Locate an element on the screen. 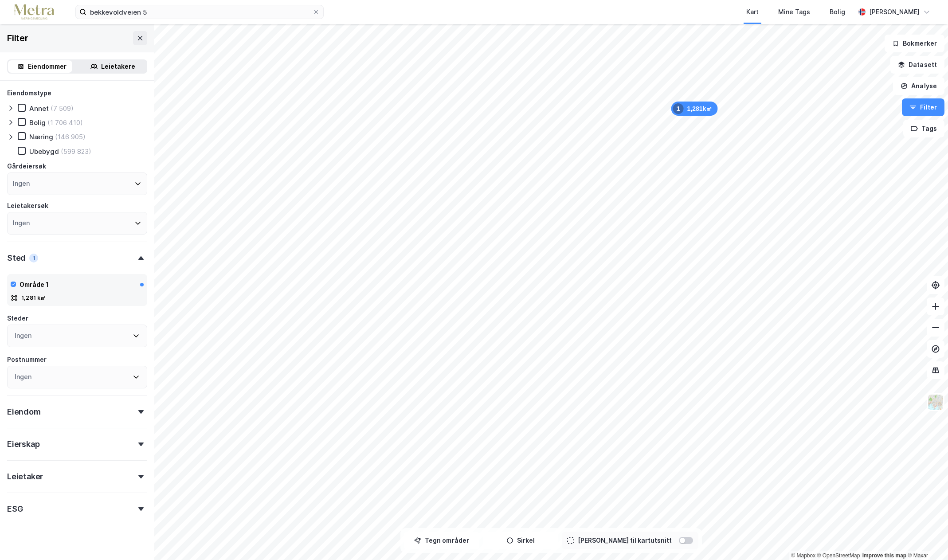 The width and height of the screenshot is (948, 560). a: Improve this map is located at coordinates (884, 555).